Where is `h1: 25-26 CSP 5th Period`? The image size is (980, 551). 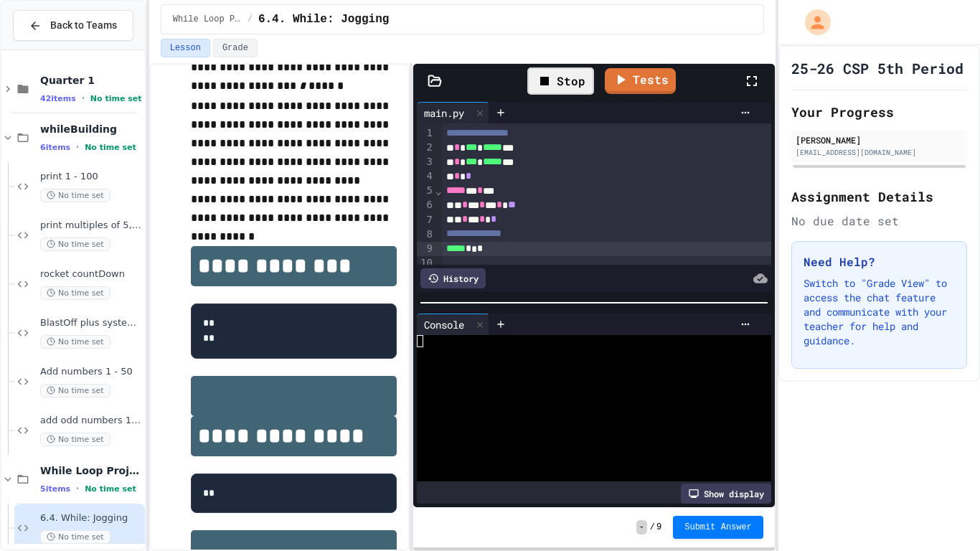 h1: 25-26 CSP 5th Period is located at coordinates (878, 68).